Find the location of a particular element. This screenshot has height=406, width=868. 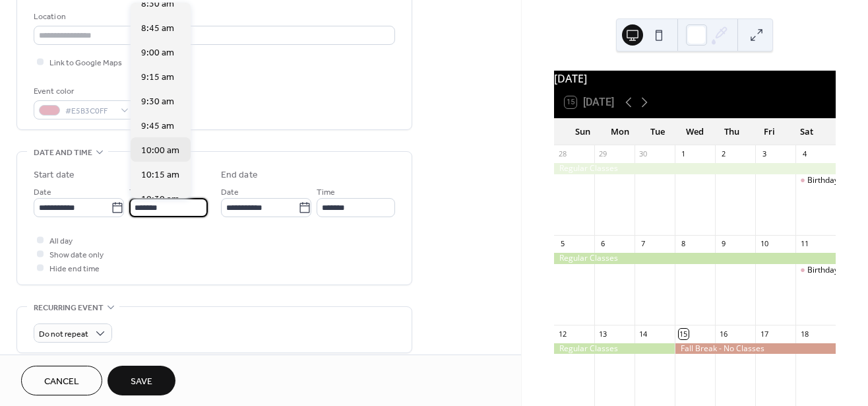

span: Show date only is located at coordinates (76, 255).